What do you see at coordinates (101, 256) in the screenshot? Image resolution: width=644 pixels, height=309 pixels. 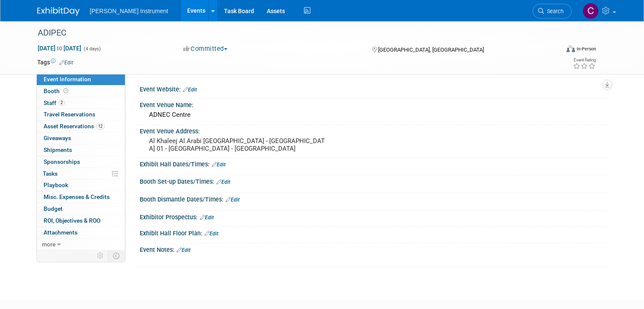 I see `td: Personalize Event Tab Strip` at bounding box center [101, 256].